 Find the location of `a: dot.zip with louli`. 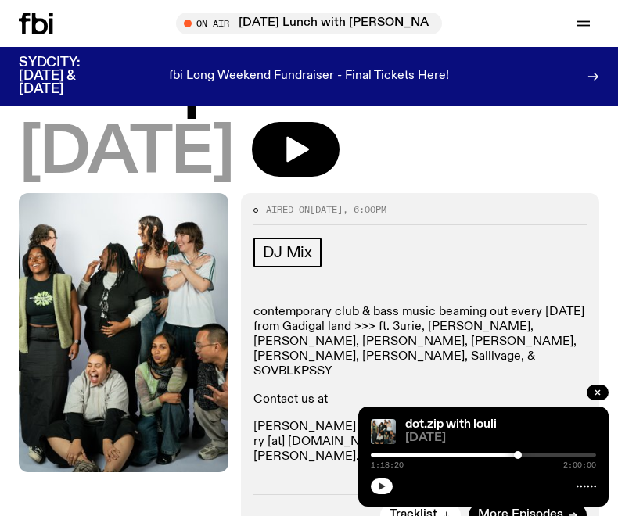

a: dot.zip with louli is located at coordinates (450, 425).